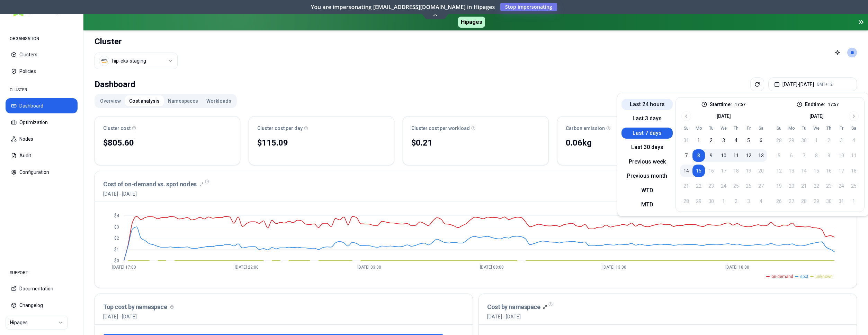 This screenshot has width=868, height=335. Describe the element at coordinates (167, 143) in the screenshot. I see `div: $805.60` at that location.